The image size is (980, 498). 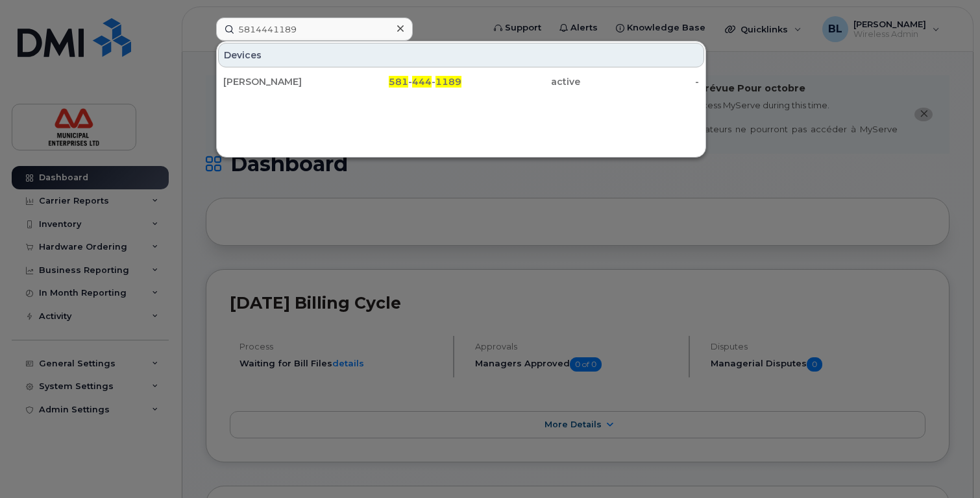 What do you see at coordinates (422, 82) in the screenshot?
I see `span: 444` at bounding box center [422, 82].